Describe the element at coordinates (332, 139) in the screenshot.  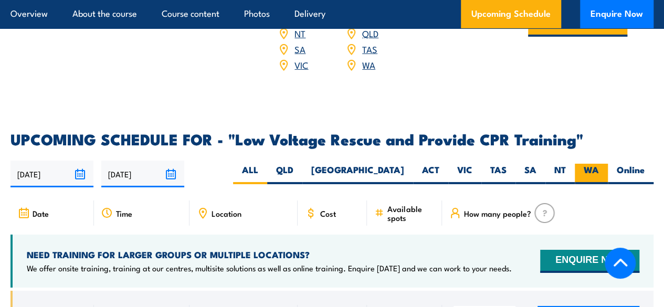
I see `h2: UPCOMING SCHEDULE FOR - "Low Voltage Rescue and Provide CPR Training"` at that location.